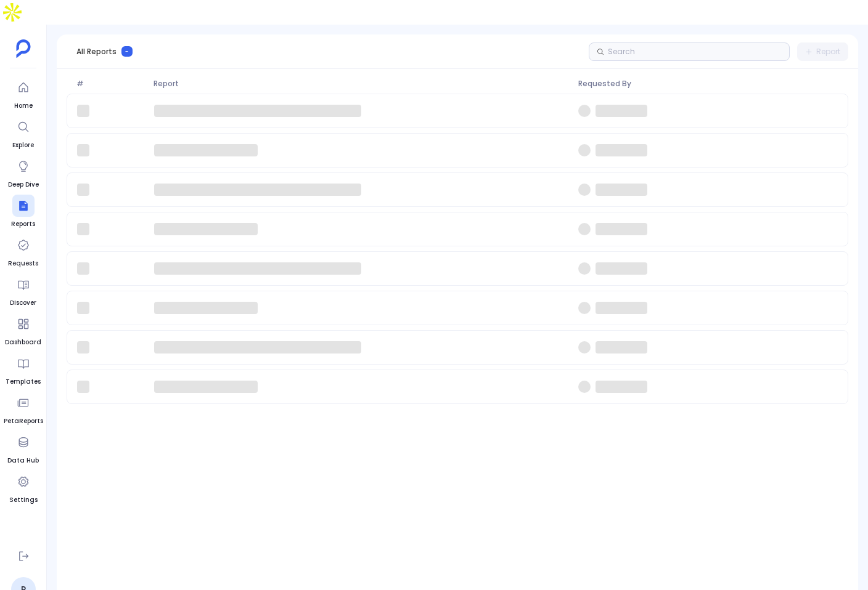 Image resolution: width=868 pixels, height=590 pixels. What do you see at coordinates (23, 448) in the screenshot?
I see `a: Data Hub` at bounding box center [23, 448].